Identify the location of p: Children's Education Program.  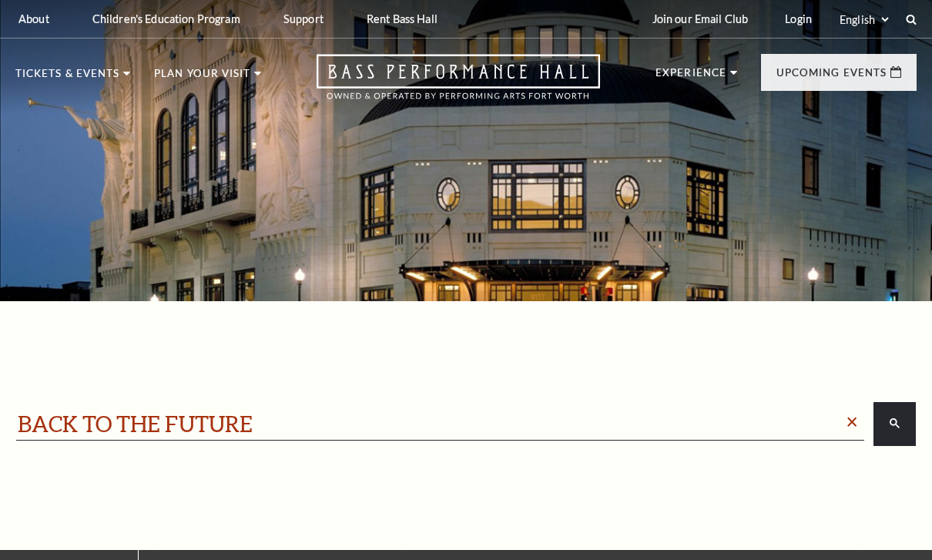
(167, 19).